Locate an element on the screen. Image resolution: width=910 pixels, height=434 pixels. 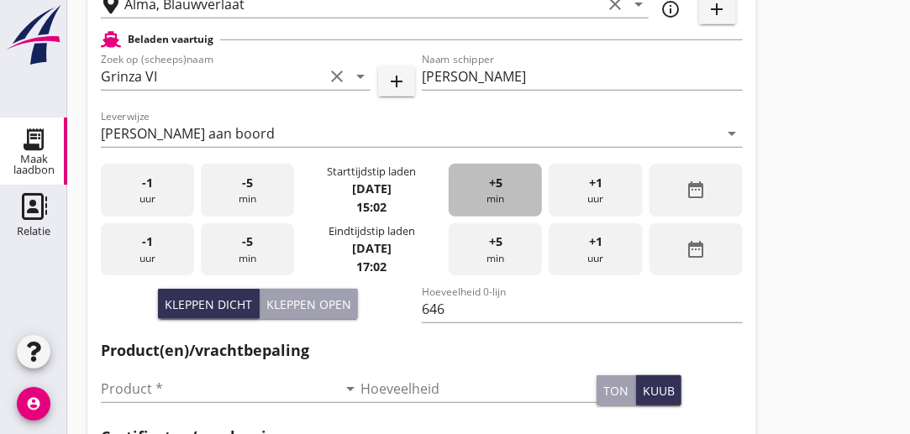
img: logo-small.a267ee39.svg is located at coordinates (34, 35).